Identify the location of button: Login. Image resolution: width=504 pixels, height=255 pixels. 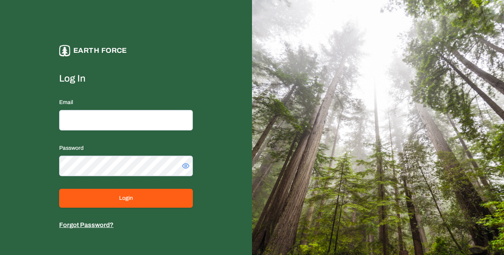
(126, 198).